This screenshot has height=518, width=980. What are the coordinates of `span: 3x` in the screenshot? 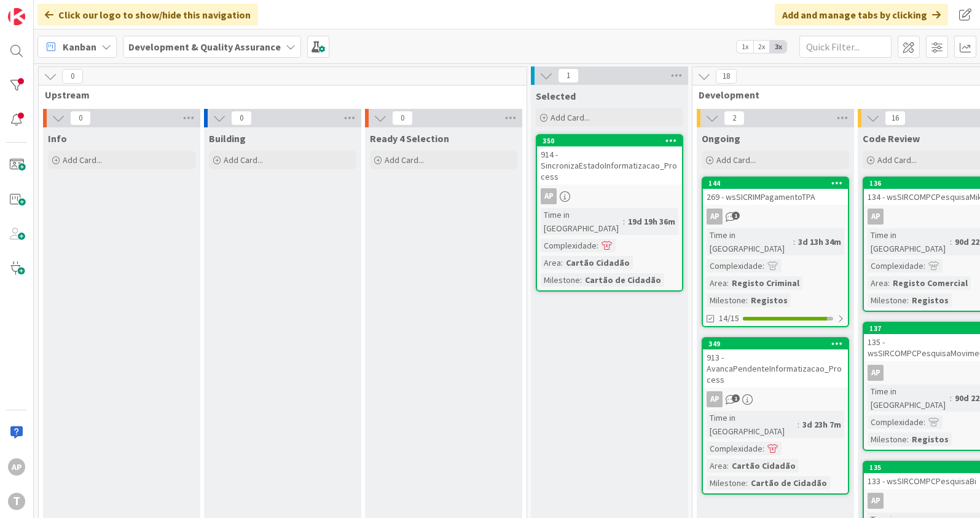 It's located at (778, 47).